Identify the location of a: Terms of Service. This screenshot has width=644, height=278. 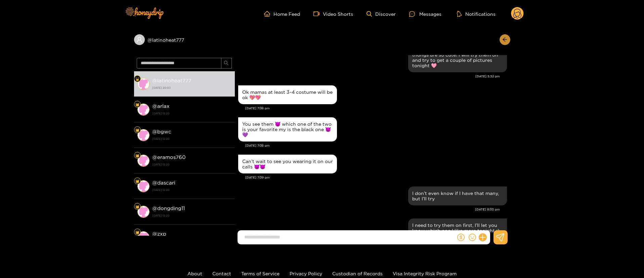
(260, 273).